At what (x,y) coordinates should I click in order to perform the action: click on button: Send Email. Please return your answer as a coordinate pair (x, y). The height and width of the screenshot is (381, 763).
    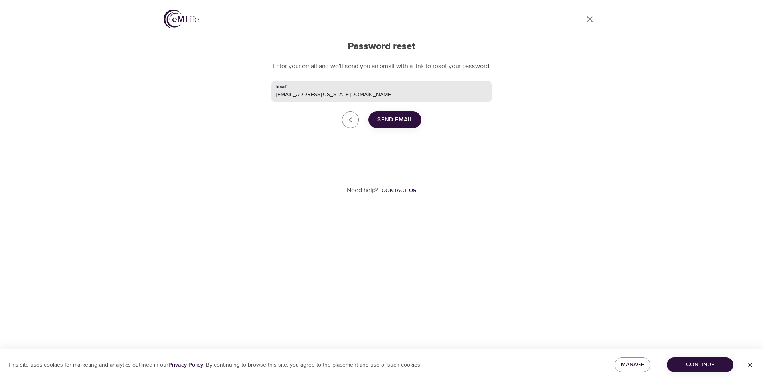
    Looking at the image, I should click on (395, 120).